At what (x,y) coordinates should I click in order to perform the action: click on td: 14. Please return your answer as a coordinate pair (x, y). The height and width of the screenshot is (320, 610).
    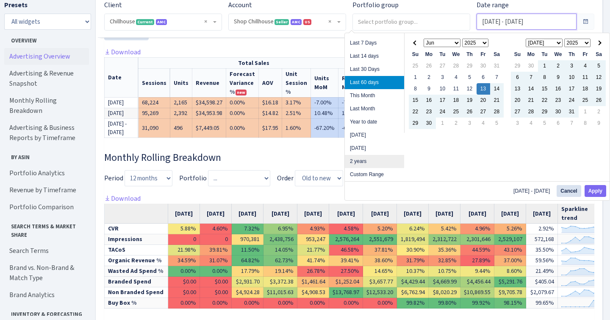
    Looking at the image, I should click on (497, 89).